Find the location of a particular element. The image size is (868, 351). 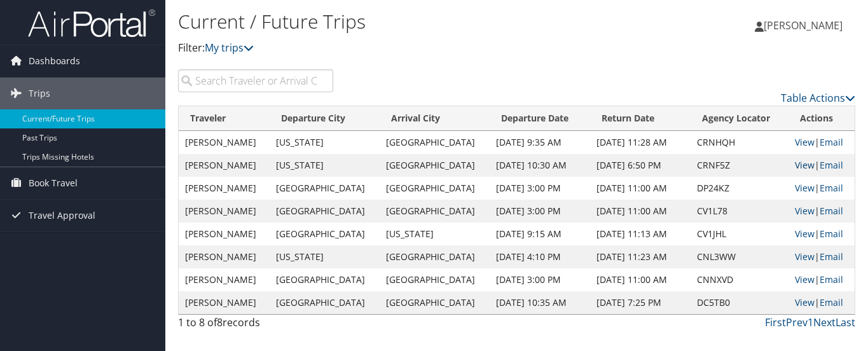

span: Dashboards is located at coordinates (54, 61).